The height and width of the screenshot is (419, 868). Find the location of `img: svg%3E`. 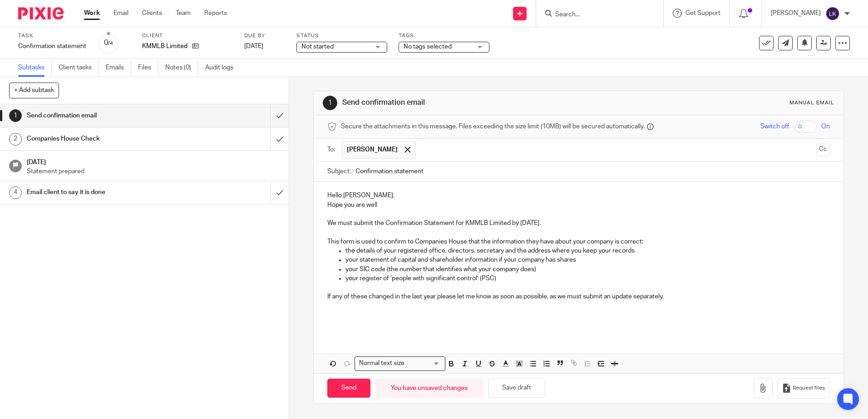

img: svg%3E is located at coordinates (832, 14).